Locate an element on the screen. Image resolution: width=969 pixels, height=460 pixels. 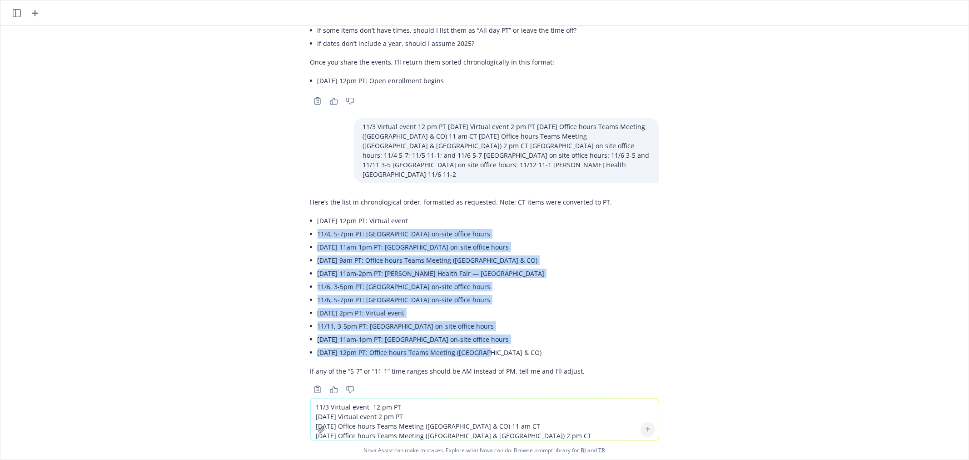
p: Here’s the list in chronological order, formatted as requested. Note: CT items were converted to PT. is located at coordinates (461, 202).